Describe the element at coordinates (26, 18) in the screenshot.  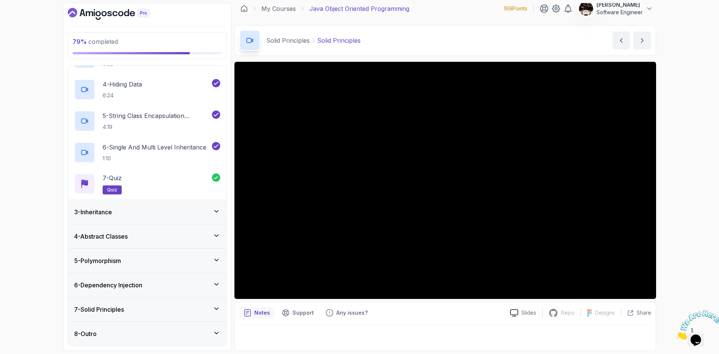
I see `img: Chat attention grabber` at that location.